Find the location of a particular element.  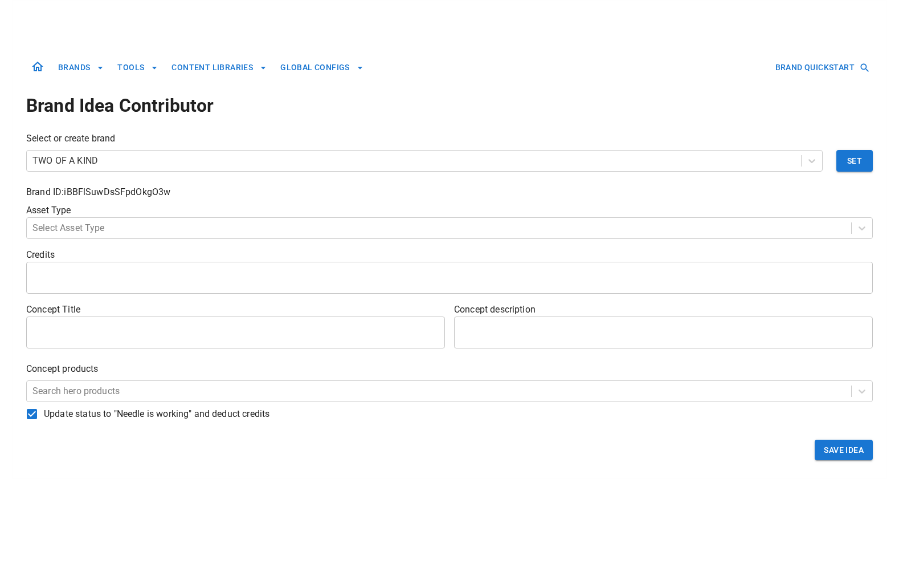

button: BRAND QUICKSTART is located at coordinates (821, 67).